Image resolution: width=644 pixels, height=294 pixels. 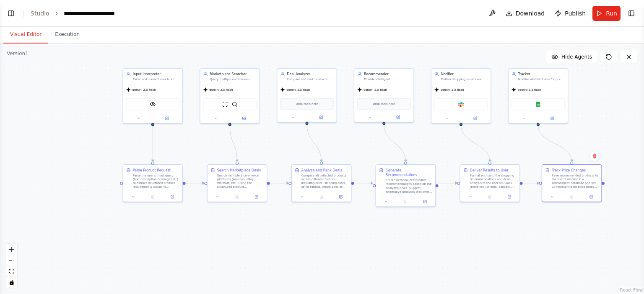 I want to click on div: Compare and rank products from collected marketplace data, filtering by price, store preference, ..., so click(x=310, y=79).